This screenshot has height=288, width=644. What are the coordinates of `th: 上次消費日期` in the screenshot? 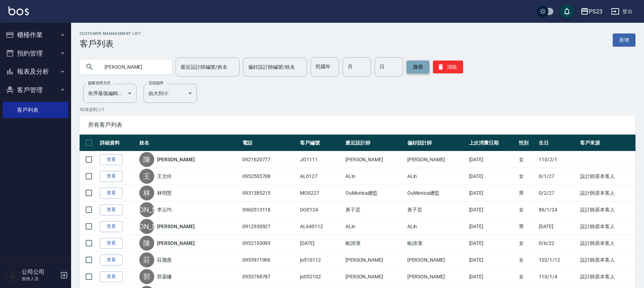 It's located at (493, 142).